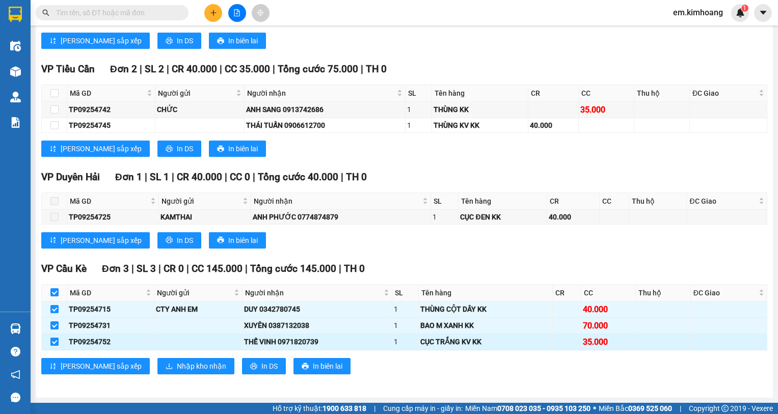 The width and height of the screenshot is (778, 414). I want to click on th: Tên hàng, so click(485, 293).